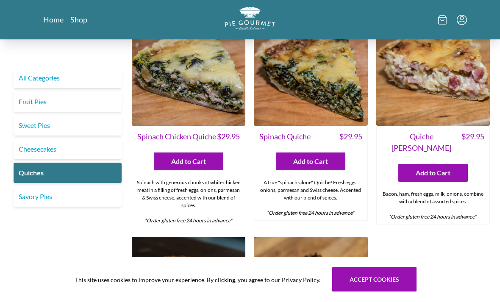  I want to click on span: This site uses cookies to improve your experience. By clicking, you agree to our Privacy Policy., so click(197, 280).